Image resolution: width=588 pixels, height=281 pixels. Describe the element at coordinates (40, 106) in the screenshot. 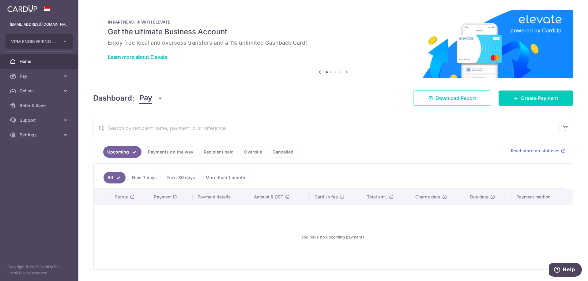

I see `span: Refer & Save` at that location.